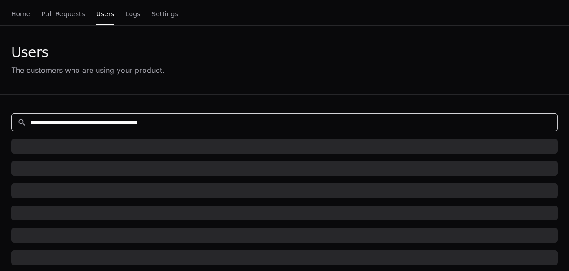 Image resolution: width=569 pixels, height=271 pixels. I want to click on mat-icon: search, so click(22, 123).